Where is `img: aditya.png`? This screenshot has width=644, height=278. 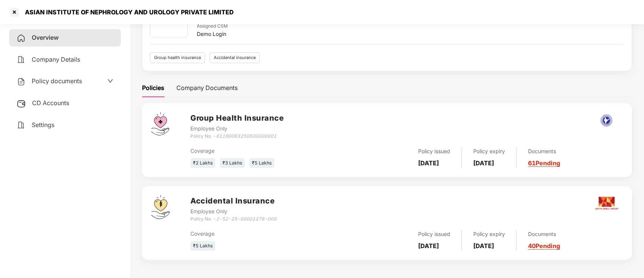 img: aditya.png is located at coordinates (607, 203).